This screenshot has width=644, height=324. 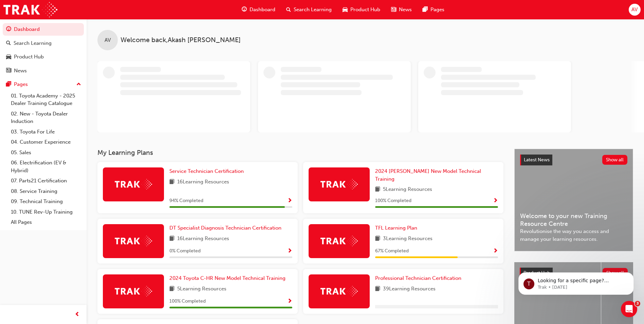 What do you see at coordinates (77, 314) in the screenshot?
I see `span: prev-icon` at bounding box center [77, 314].